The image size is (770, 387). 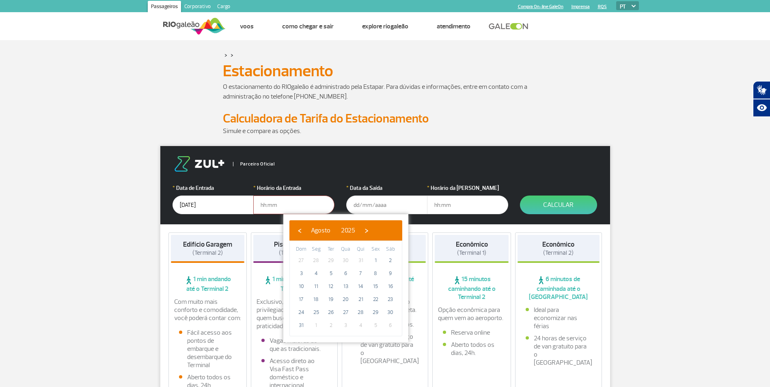 I want to click on span: 6, so click(x=346, y=274).